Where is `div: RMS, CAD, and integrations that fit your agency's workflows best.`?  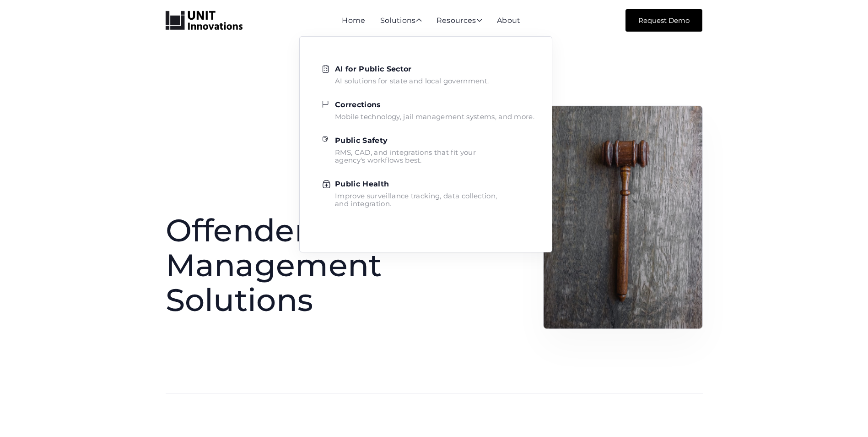 div: RMS, CAD, and integrations that fit your agency's workflows best. is located at coordinates (405, 156).